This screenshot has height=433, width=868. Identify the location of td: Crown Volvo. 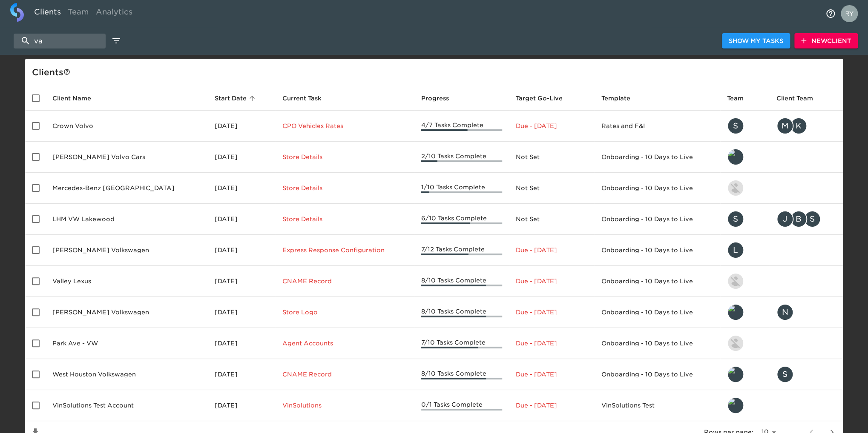
(126, 126).